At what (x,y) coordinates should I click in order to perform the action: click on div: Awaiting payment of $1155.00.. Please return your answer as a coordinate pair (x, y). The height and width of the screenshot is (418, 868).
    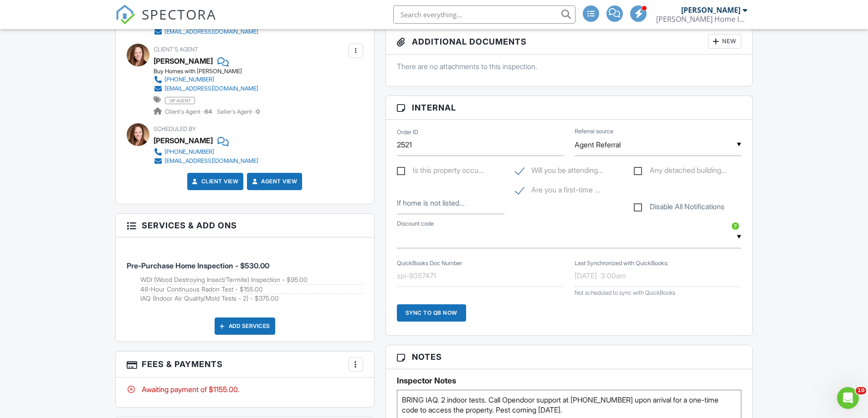
    Looking at the image, I should click on (245, 390).